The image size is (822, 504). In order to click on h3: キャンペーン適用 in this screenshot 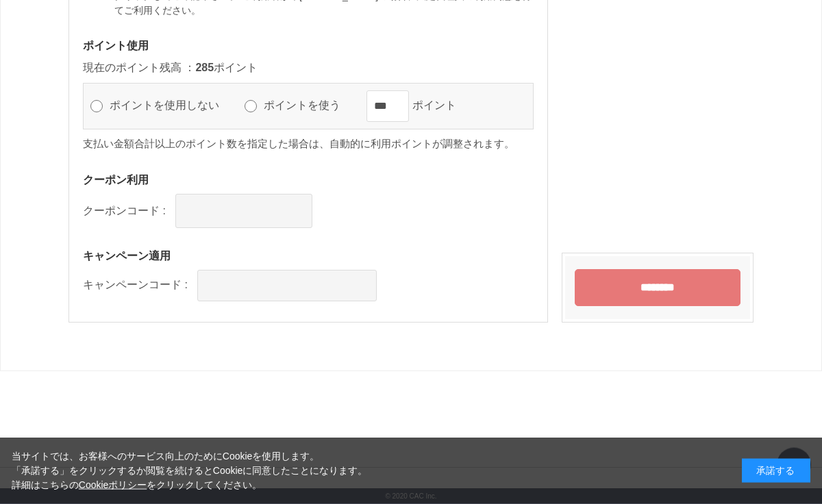, I will do `click(309, 256)`.